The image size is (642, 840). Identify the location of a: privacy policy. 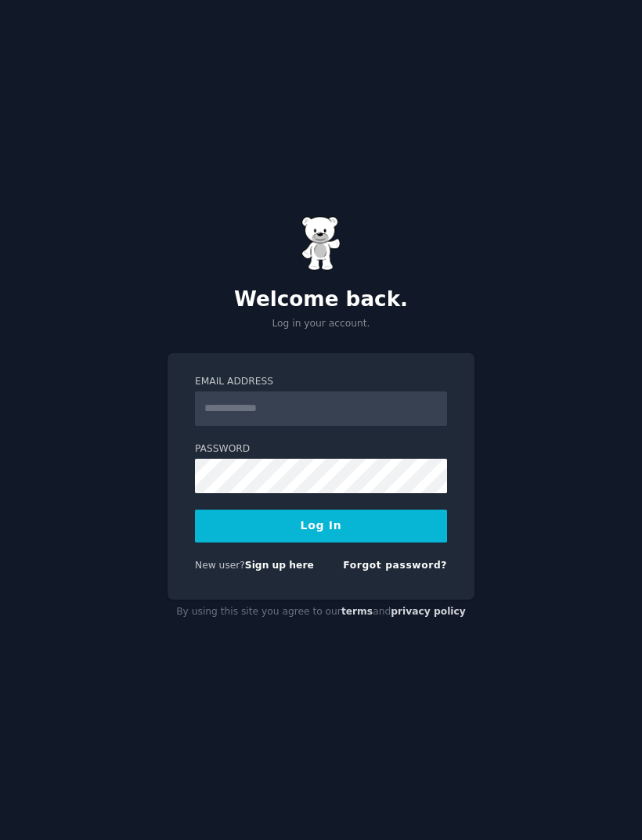
(428, 611).